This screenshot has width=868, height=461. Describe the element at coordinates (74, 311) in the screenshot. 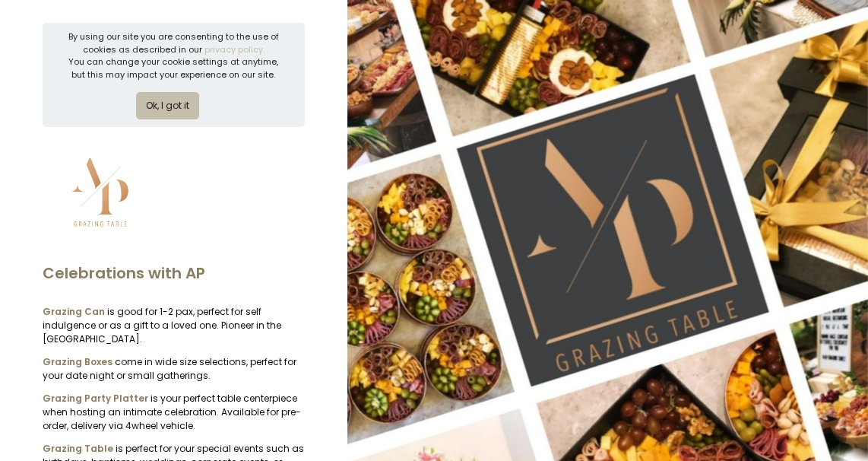

I see `b: Grazing Can` at that location.